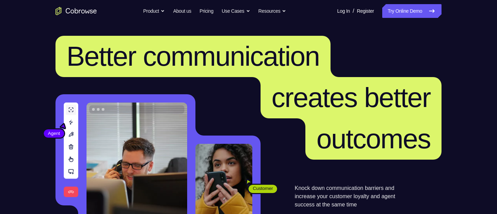 The height and width of the screenshot is (214, 497). What do you see at coordinates (412, 11) in the screenshot?
I see `a: Try Online Demo` at bounding box center [412, 11].